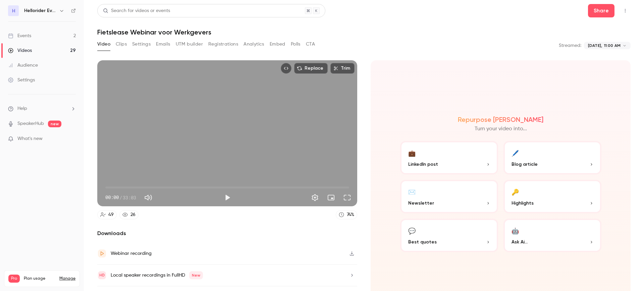  Describe the element at coordinates (112, 198) in the screenshot. I see `span: 00:00` at that location.